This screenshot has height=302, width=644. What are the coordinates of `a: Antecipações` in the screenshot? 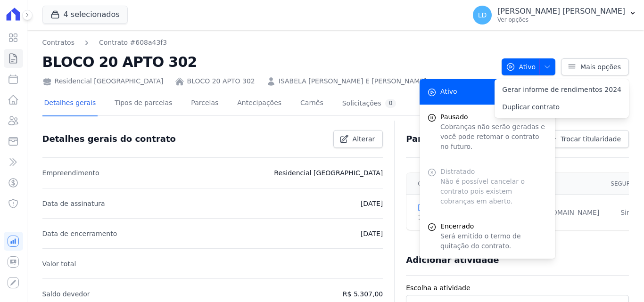 It's located at (259, 104).